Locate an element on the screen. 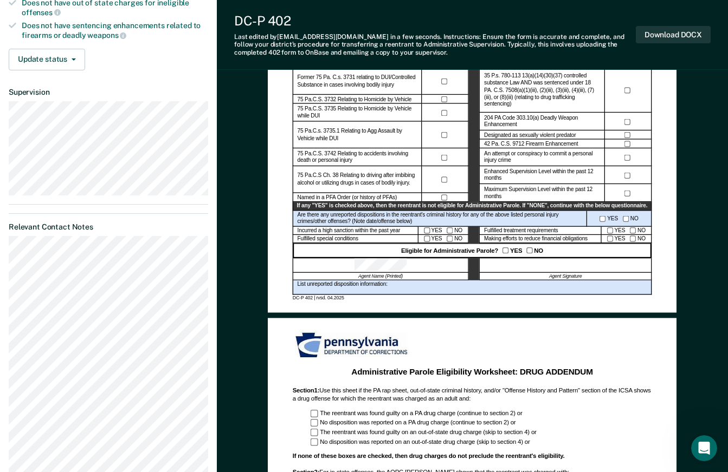  span: in a few seconds is located at coordinates (415, 37).